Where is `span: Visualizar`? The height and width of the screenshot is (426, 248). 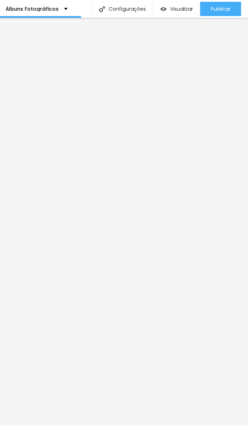 span: Visualizar is located at coordinates (181, 9).